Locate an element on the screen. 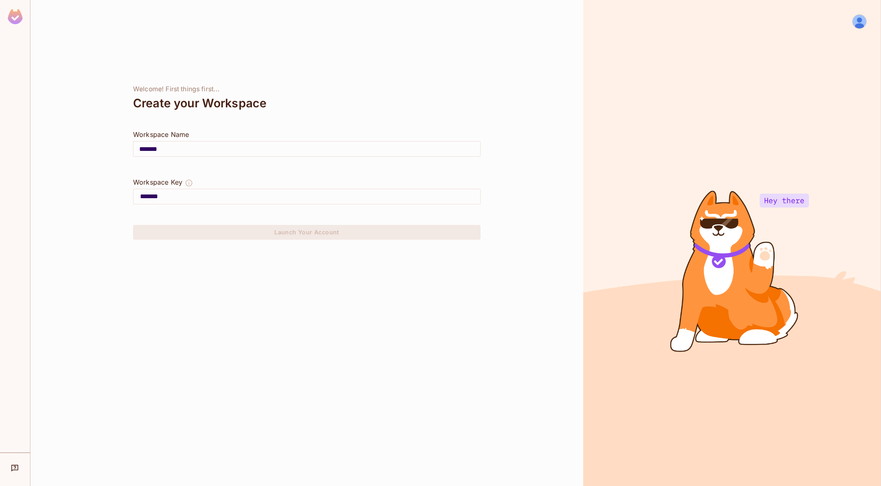 This screenshot has height=486, width=881. div: Welcome! First things first... is located at coordinates (307, 89).